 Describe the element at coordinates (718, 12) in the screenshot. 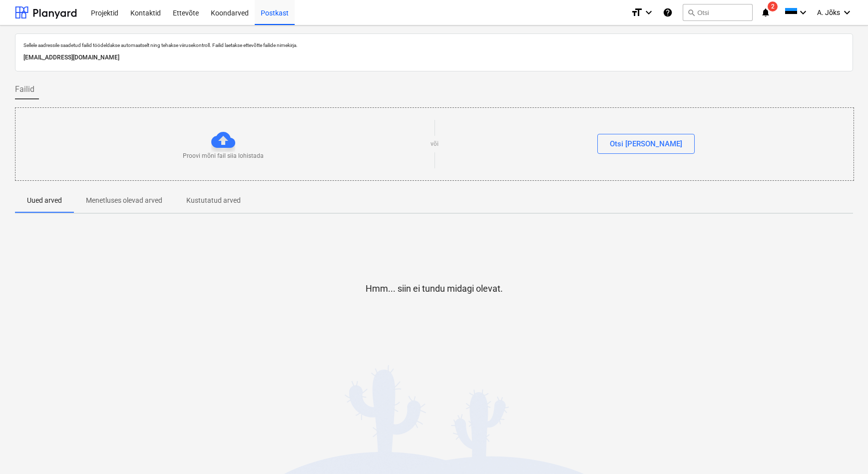

I see `button: Otsi` at that location.